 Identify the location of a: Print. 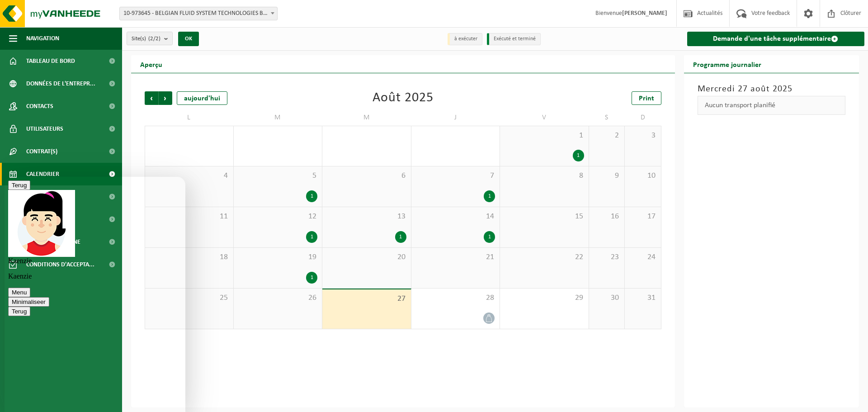
(646, 98).